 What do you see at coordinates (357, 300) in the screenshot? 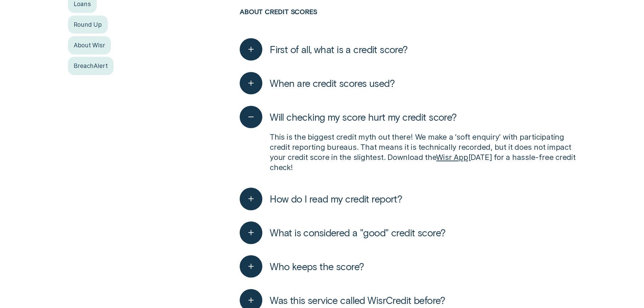
I see `span: Was this service called WisrCredit before?` at bounding box center [357, 300].